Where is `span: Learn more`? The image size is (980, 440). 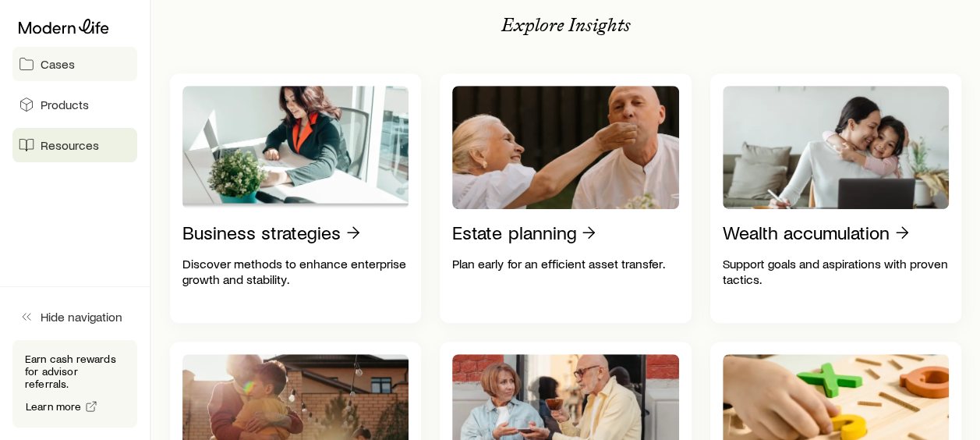 span: Learn more is located at coordinates (54, 406).